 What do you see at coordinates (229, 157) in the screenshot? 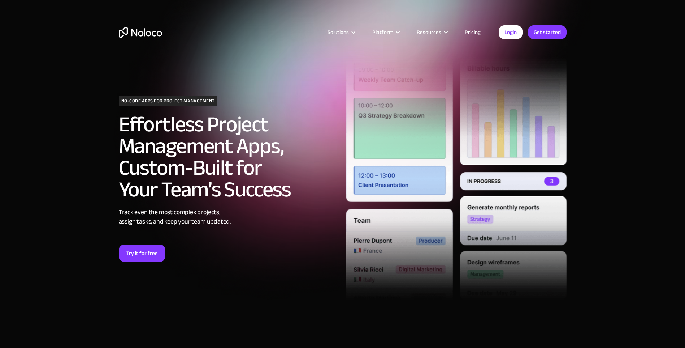
I see `h2: Effortless Project Management Apps, Custom-Built for Your Team’s Success` at bounding box center [229, 157].